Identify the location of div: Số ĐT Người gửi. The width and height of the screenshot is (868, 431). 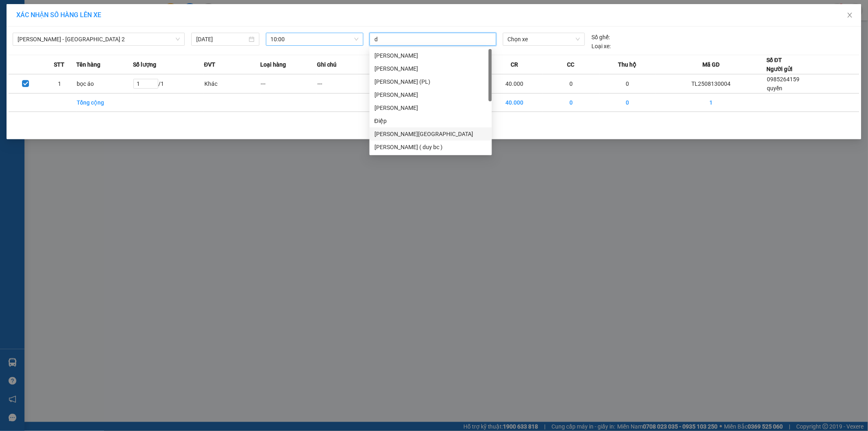
(780, 65).